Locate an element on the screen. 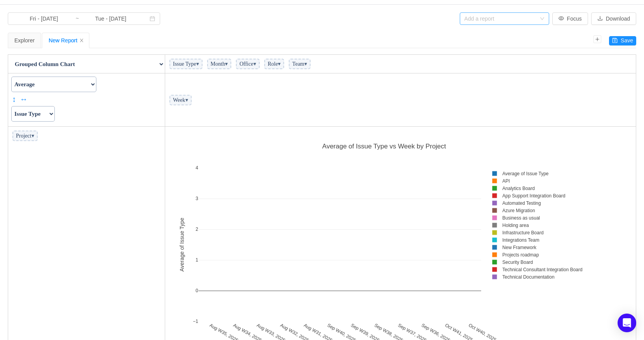 This screenshot has width=644, height=340. span: Role is located at coordinates (274, 64).